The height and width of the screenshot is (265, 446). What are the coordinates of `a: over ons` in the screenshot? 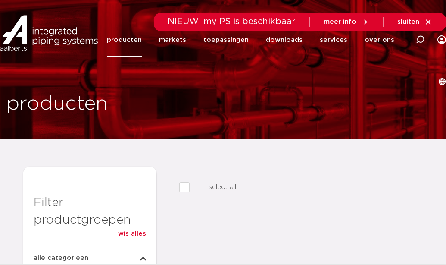 It's located at (380, 40).